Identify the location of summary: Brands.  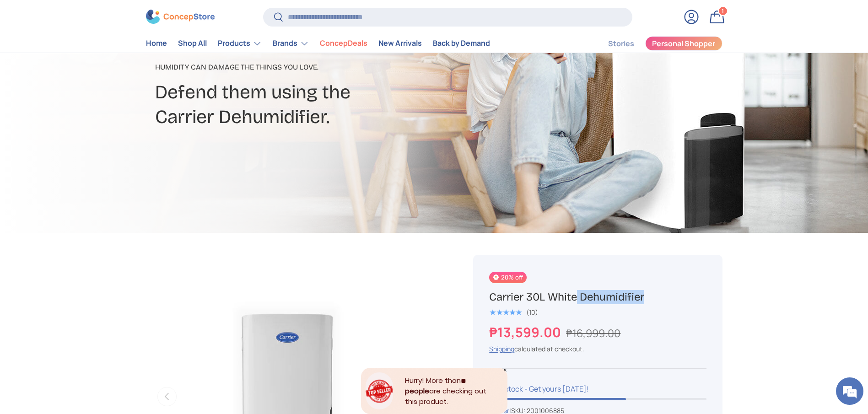
(291, 43).